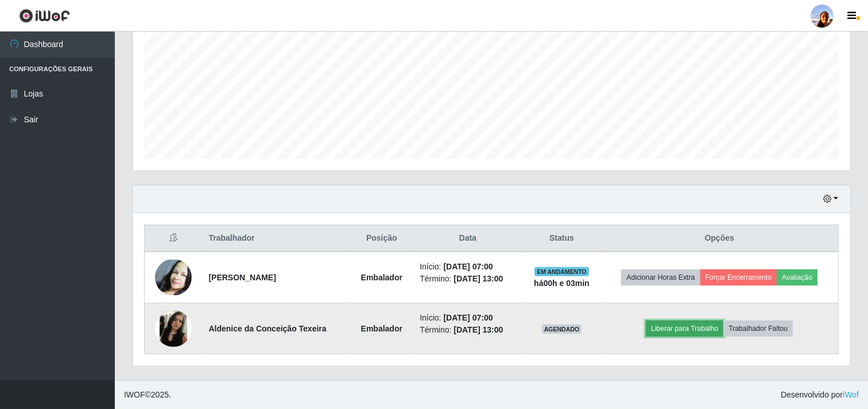 This screenshot has width=868, height=409. What do you see at coordinates (561, 283) in the screenshot?
I see `strong: há 00 h e 03 min` at bounding box center [561, 283].